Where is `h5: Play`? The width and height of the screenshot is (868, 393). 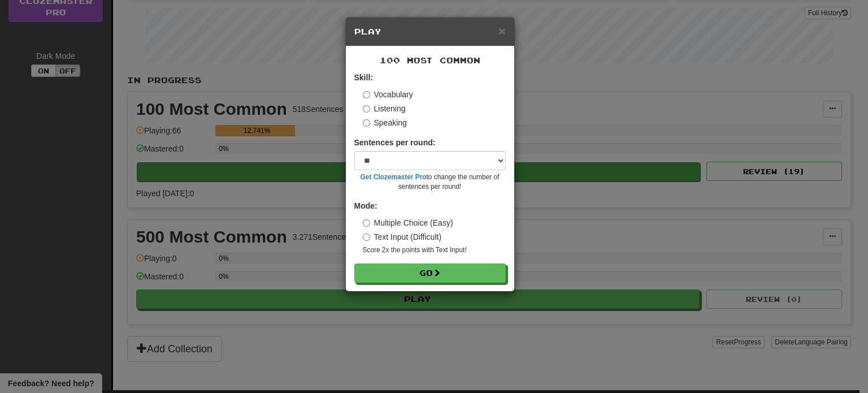
h5: Play is located at coordinates (430, 32).